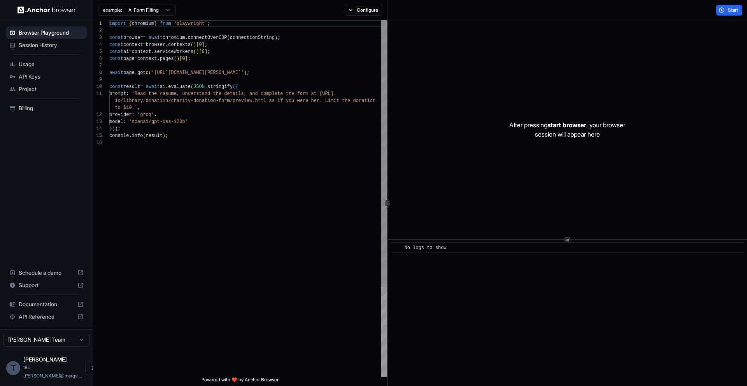 This screenshot has width=747, height=386. What do you see at coordinates (202, 94) in the screenshot?
I see `span: 'Read the resume, understand the details, and comp` at bounding box center [202, 94].